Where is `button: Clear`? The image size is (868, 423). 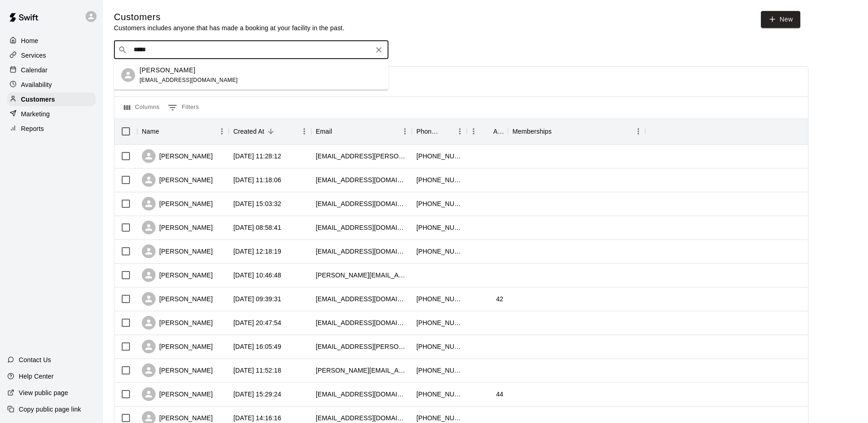
button: Clear is located at coordinates (379, 50).